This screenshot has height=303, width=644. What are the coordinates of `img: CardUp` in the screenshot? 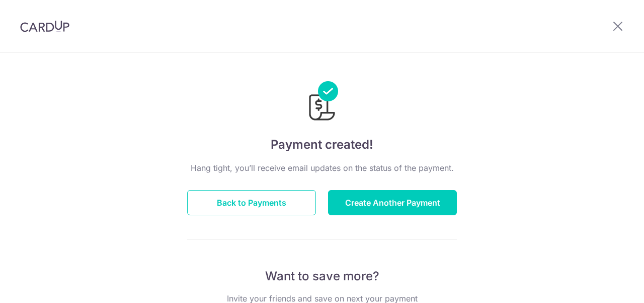 It's located at (45, 26).